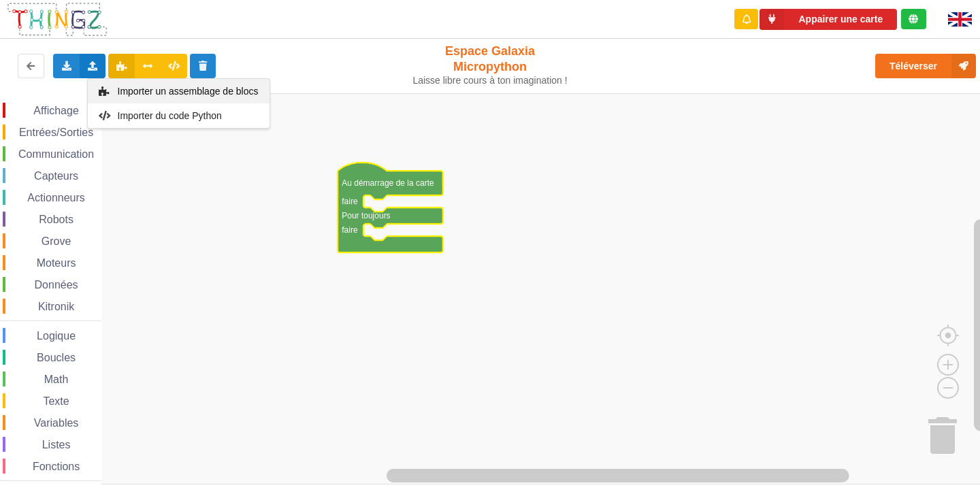  Describe the element at coordinates (365, 216) in the screenshot. I see `text: Pour toujours` at that location.